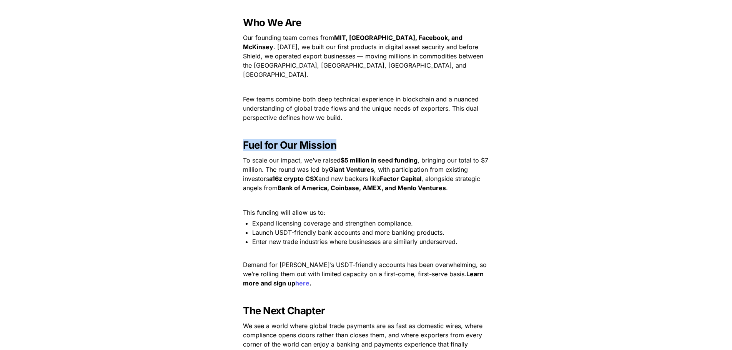  What do you see at coordinates (401, 179) in the screenshot?
I see `strong: Factor Capital` at bounding box center [401, 179].